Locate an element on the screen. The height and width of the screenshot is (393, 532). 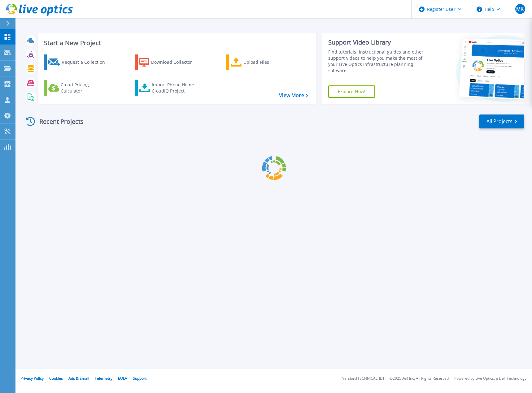
div: Recent Projects is located at coordinates (58, 121).